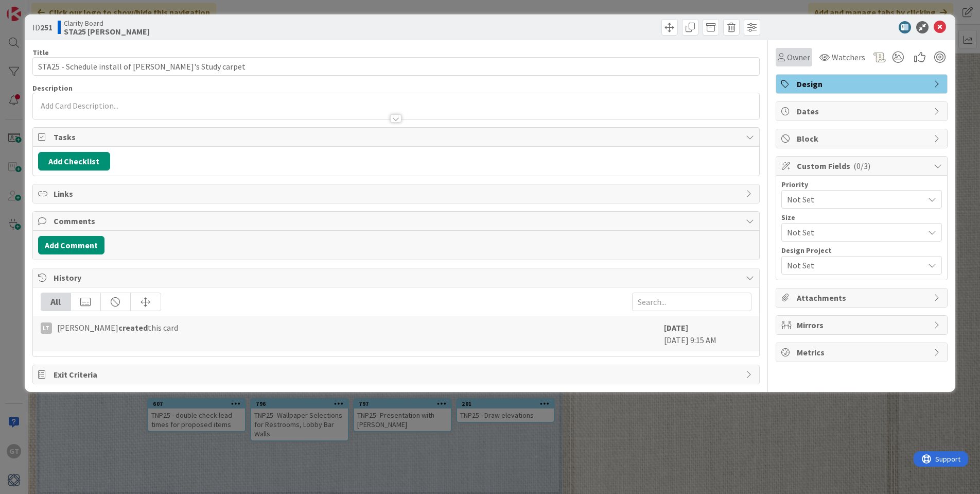 This screenshot has width=980, height=494. I want to click on b: created, so click(133, 328).